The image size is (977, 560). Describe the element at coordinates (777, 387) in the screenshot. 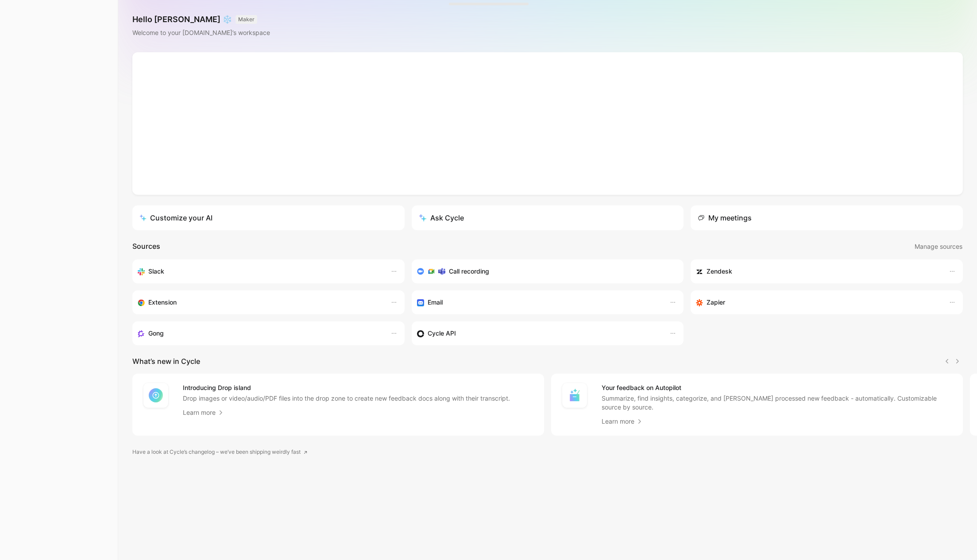

I see `h4: Your feedback on Autopilot` at that location.